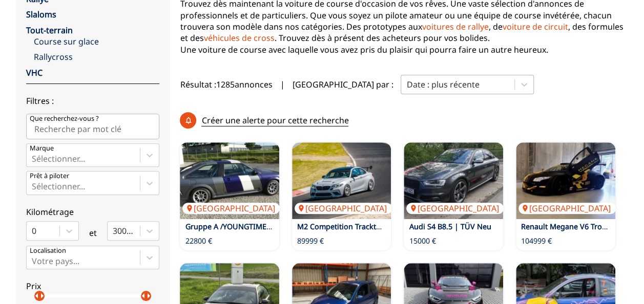 This screenshot has height=304, width=644. Describe the element at coordinates (455, 27) in the screenshot. I see `a: voitures de rallye` at that location.